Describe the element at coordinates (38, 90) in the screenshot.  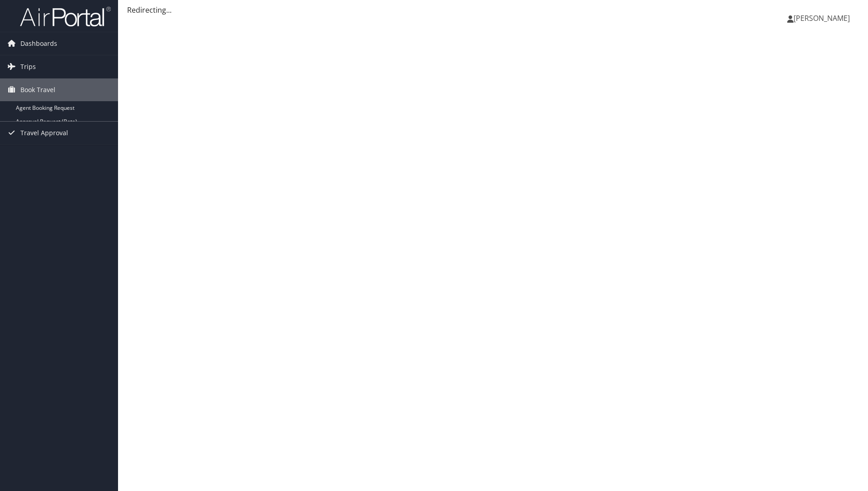
I see `span: Book Travel` at that location.